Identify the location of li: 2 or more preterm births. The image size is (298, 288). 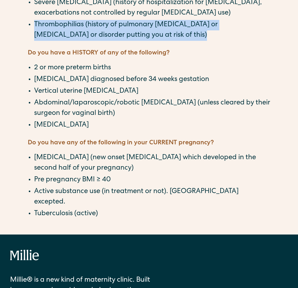
(153, 68).